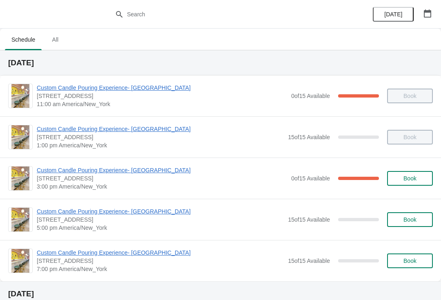  Describe the element at coordinates (229, 14) in the screenshot. I see `input: Search` at that location.